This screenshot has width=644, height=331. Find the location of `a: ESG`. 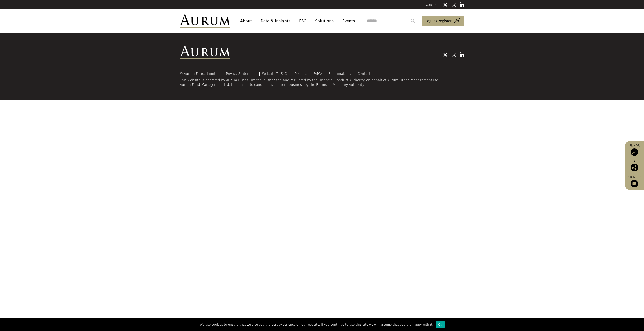

a: ESG is located at coordinates (303, 21).